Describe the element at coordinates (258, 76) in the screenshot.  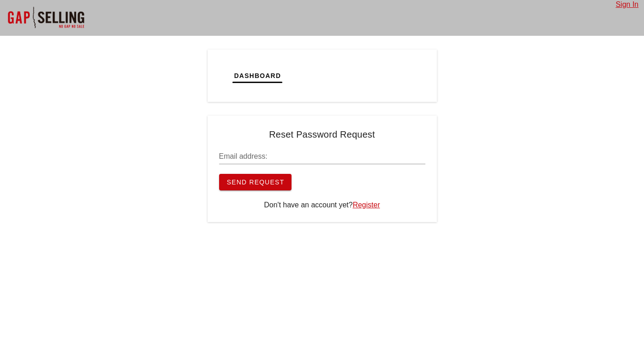
I see `button: Dashboard` at that location.